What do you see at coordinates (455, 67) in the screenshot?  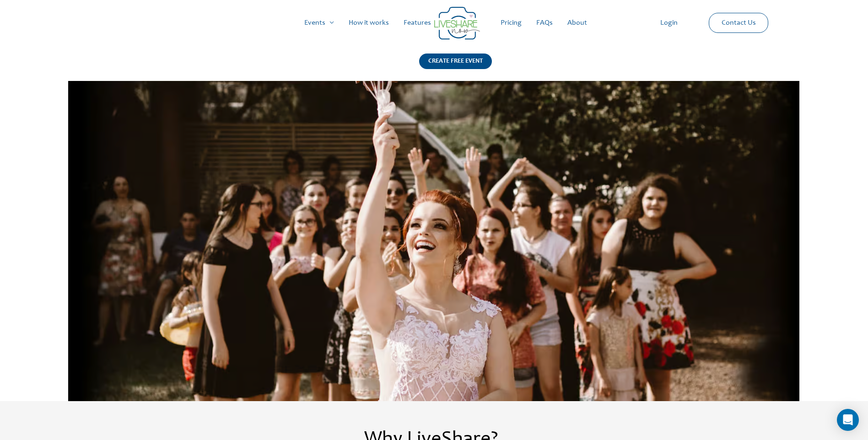 I see `a: CREATE FREE EVENT` at bounding box center [455, 67].